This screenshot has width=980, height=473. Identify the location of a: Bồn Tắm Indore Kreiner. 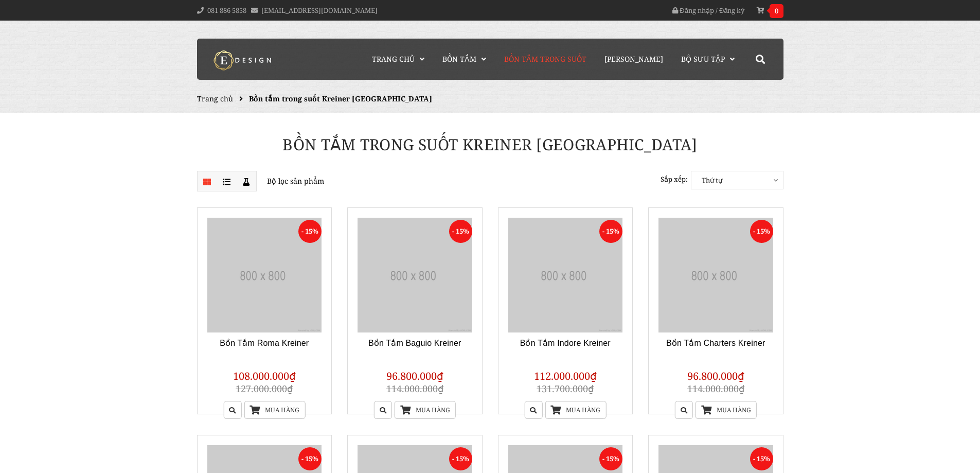
(566, 343).